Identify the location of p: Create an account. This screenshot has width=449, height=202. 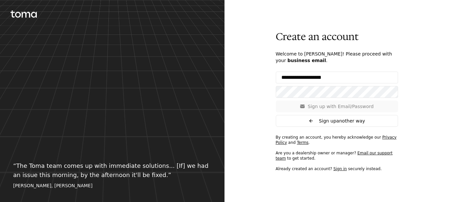
(337, 37).